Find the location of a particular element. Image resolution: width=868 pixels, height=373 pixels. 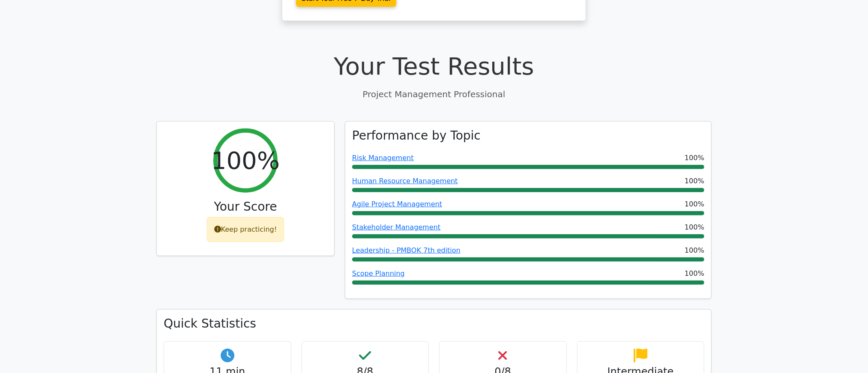

h1: Your Test Results is located at coordinates (434, 66).